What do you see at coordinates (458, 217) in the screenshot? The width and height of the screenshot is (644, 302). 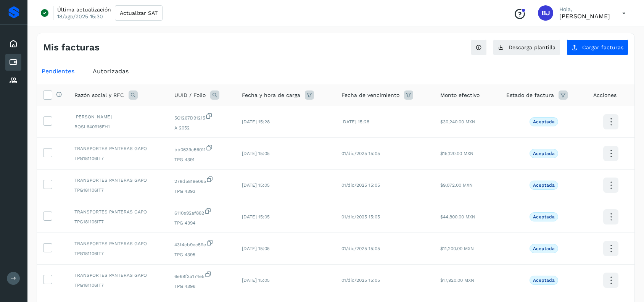 I see `span: $44,800.00 MXN` at bounding box center [458, 217].